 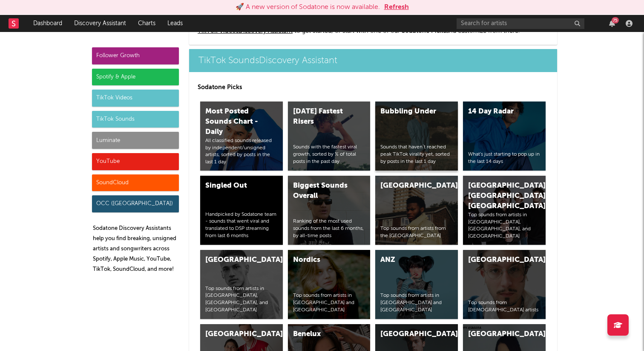 What do you see at coordinates (242, 225) in the screenshot?
I see `div: Handpicked by Sodatone team - sounds that went viral and translated to DSP streaming from last 6 ...` at bounding box center [242, 225].